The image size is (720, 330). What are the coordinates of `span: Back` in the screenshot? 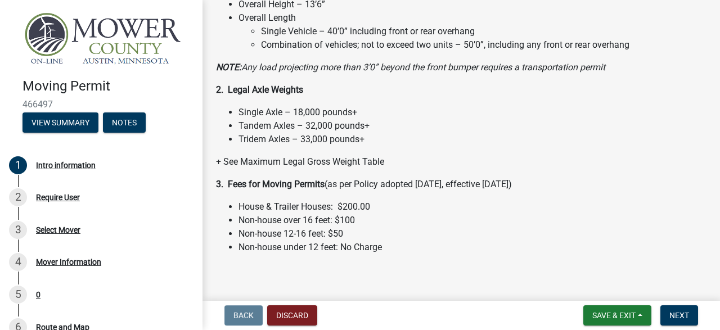 It's located at (244, 316).